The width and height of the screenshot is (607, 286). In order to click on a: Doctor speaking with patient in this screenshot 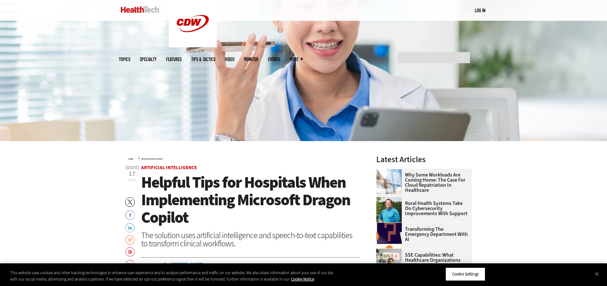, I will do `click(391, 251)`.